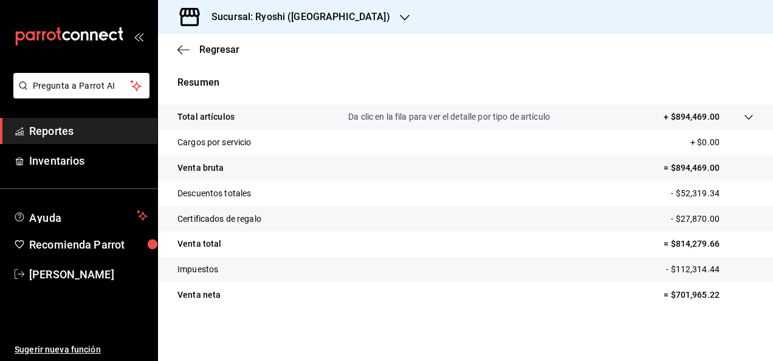 This screenshot has height=361, width=773. What do you see at coordinates (709, 244) in the screenshot?
I see `p: = $814,279.66` at bounding box center [709, 244].